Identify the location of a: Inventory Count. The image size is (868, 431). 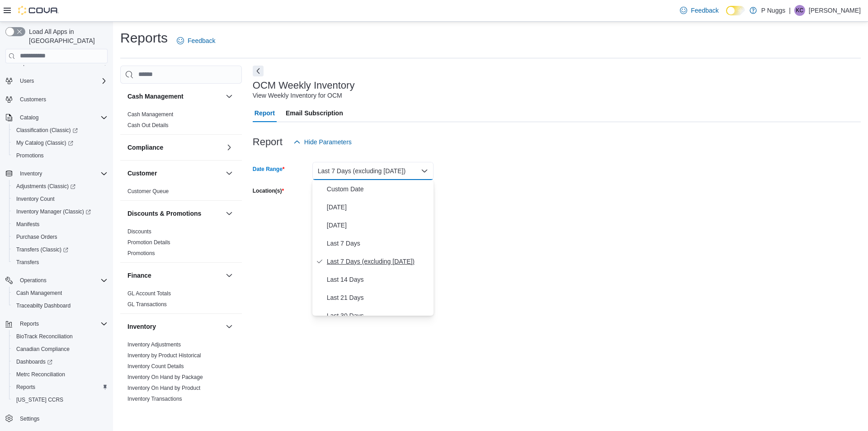
(35, 199).